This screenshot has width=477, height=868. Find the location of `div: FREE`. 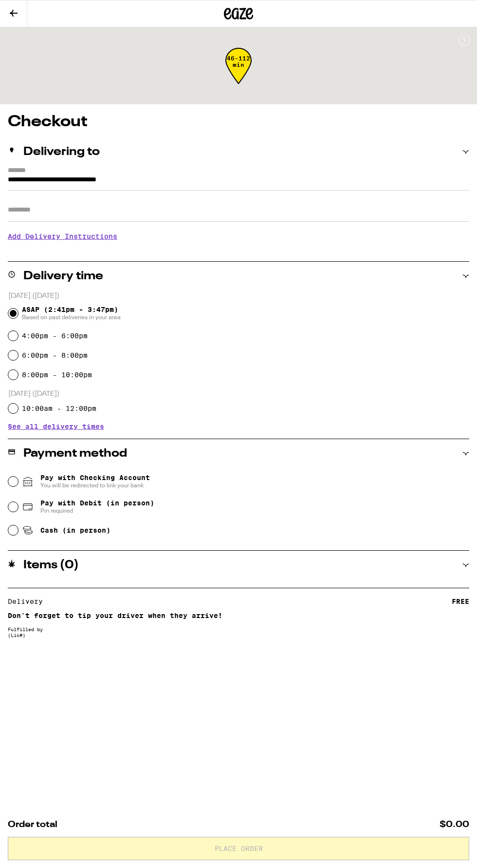

div: FREE is located at coordinates (461, 602).